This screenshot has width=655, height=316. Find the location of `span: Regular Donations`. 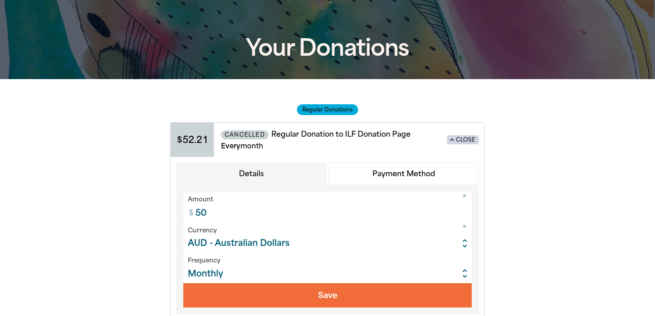

span: Regular Donations is located at coordinates (328, 110).